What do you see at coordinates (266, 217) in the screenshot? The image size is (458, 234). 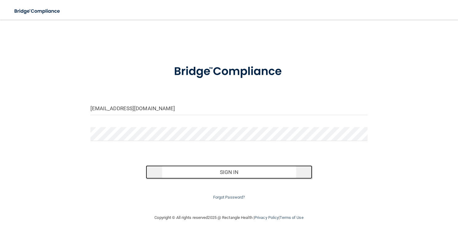 I see `a: Privacy Policy` at bounding box center [266, 217].